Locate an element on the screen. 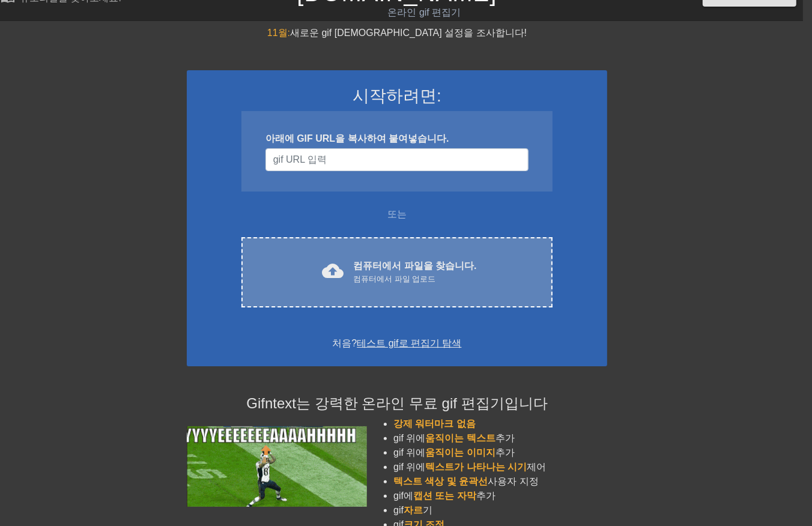  div: 아래에 GIF URL을 복사하여 붙여넣습니다. is located at coordinates (397, 139).